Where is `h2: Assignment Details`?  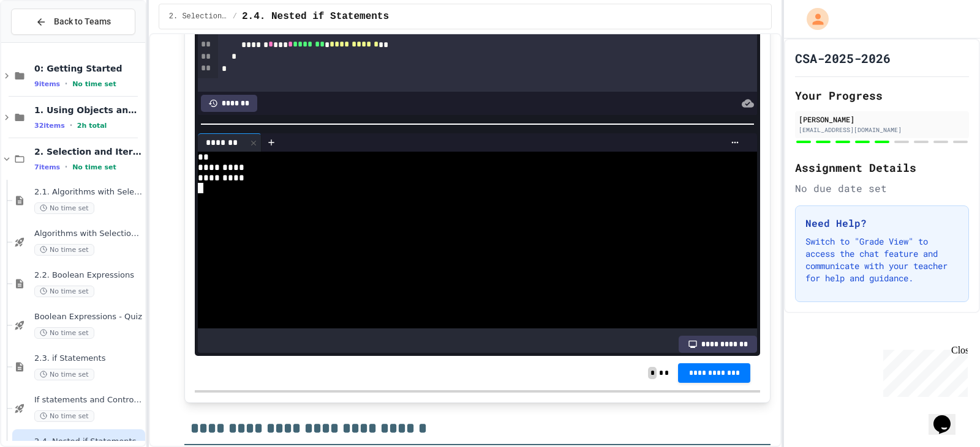 h2: Assignment Details is located at coordinates (881, 168).